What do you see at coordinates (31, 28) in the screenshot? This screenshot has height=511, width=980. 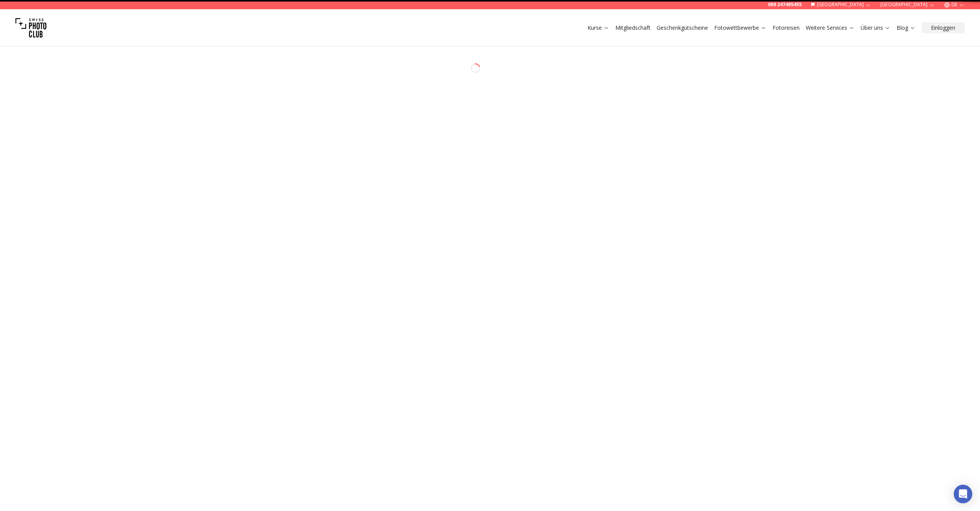 I see `img: Swiss photo club` at bounding box center [31, 28].